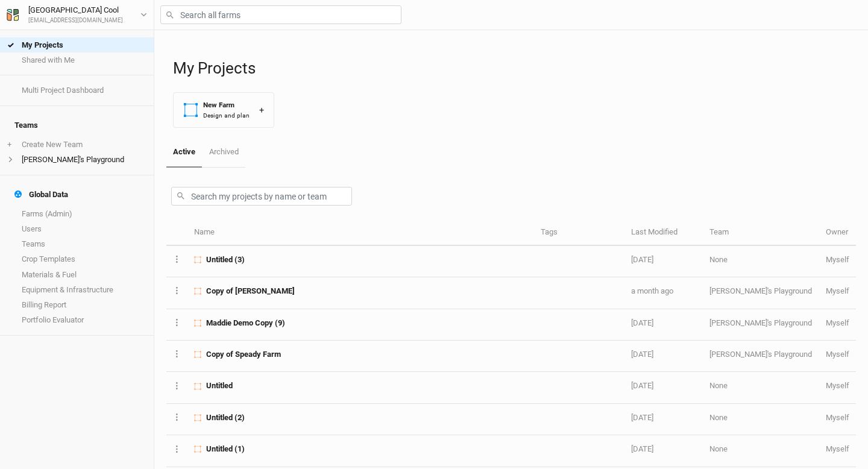 This screenshot has width=868, height=469. Describe the element at coordinates (244, 354) in the screenshot. I see `span: Copy of Speady Farm` at that location.